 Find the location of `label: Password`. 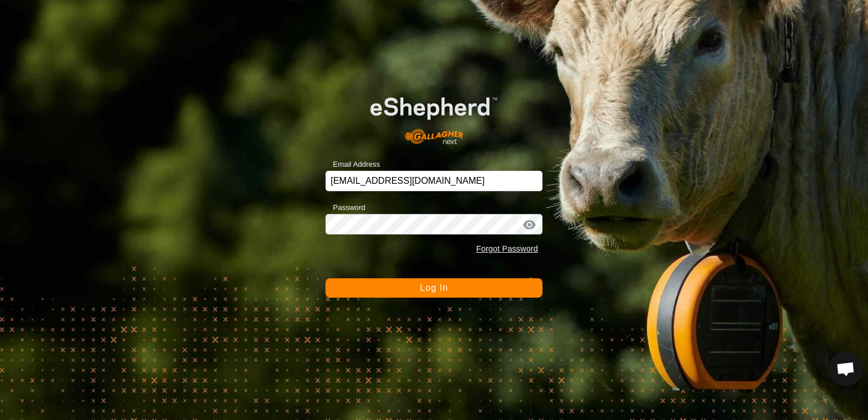

label: Password is located at coordinates (345, 208).